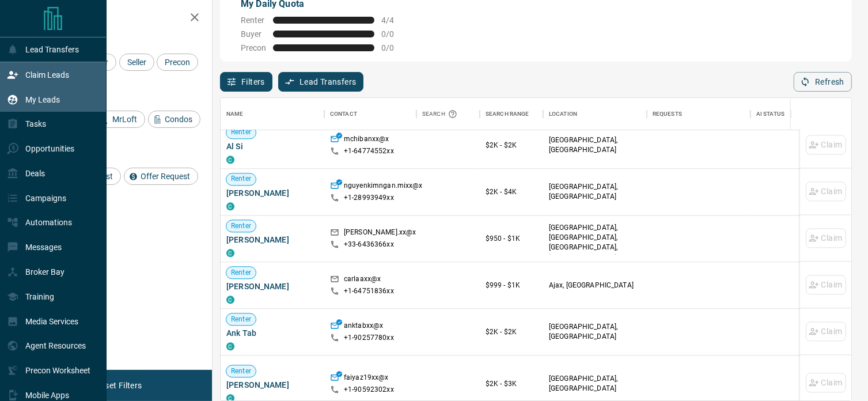 The image size is (868, 401). Describe the element at coordinates (363, 327) in the screenshot. I see `p: anktabxx@x` at that location.